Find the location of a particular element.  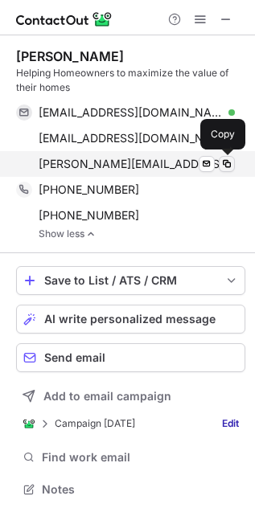

div: Save to List / ATS / CRM is located at coordinates (130, 280).